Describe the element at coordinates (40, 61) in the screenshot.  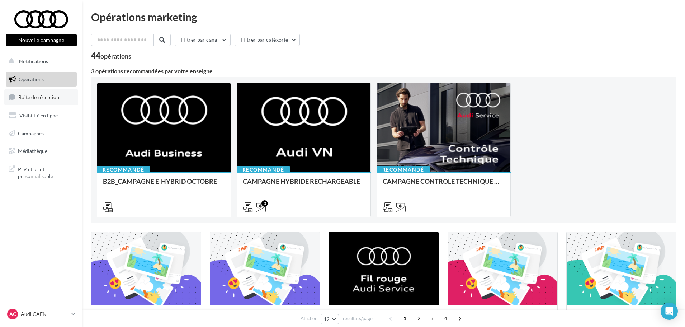
I see `button: Notifications` at that location.